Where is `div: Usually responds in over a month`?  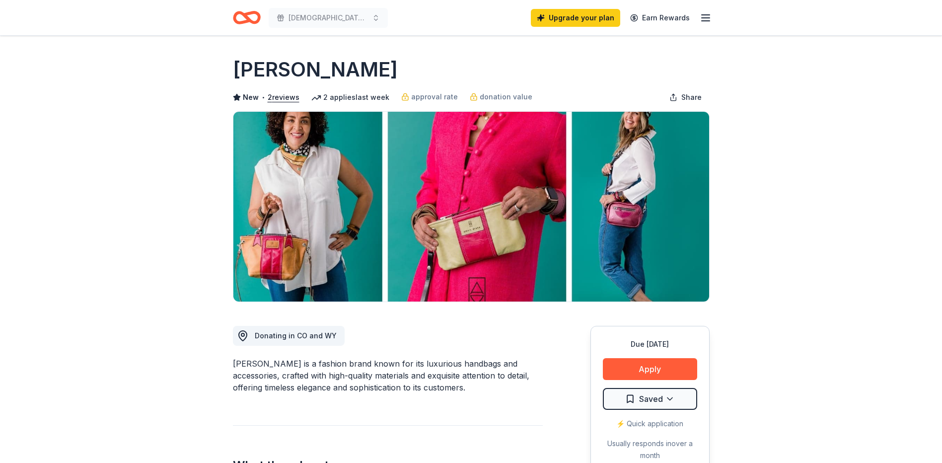
div: Usually responds in over a month is located at coordinates (650, 449).